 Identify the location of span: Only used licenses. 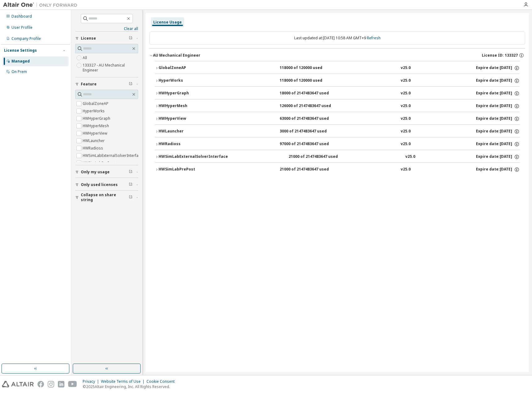
(99, 185).